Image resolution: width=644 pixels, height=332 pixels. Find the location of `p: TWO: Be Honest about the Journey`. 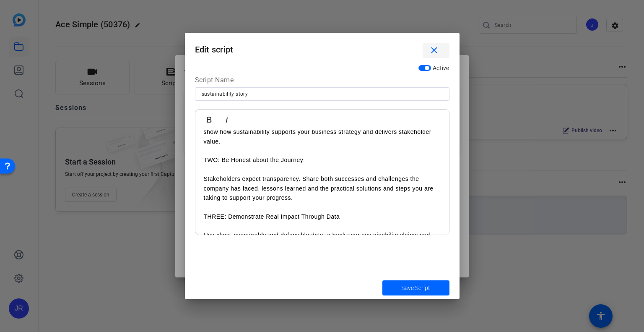

p: TWO: Be Honest about the Journey is located at coordinates (322, 159).